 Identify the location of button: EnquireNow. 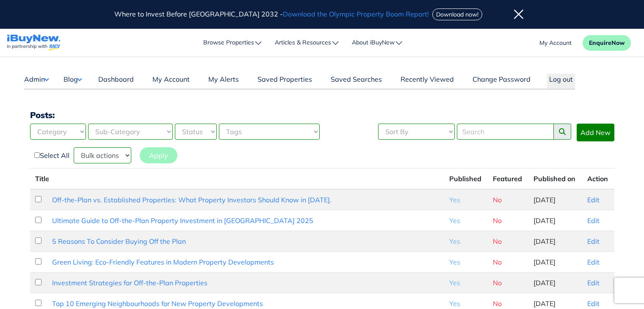
(607, 43).